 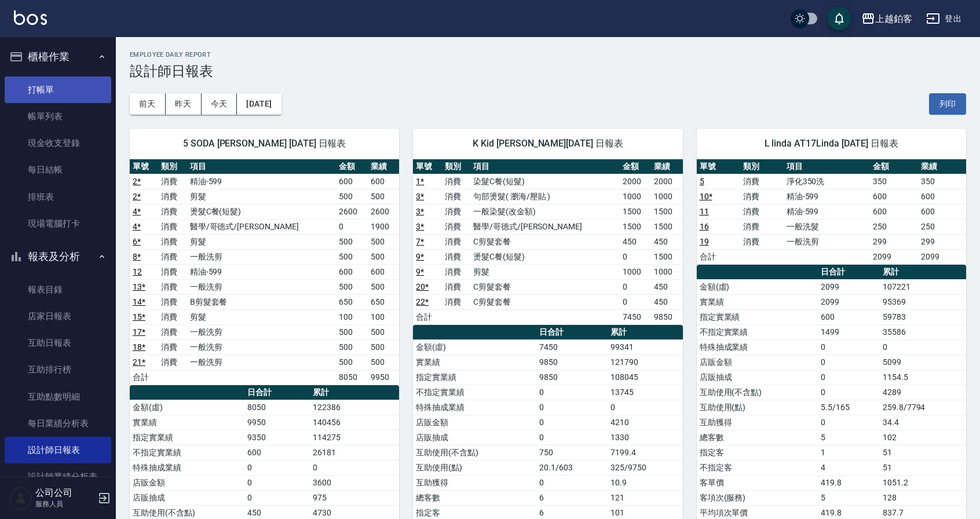 What do you see at coordinates (943, 19) in the screenshot?
I see `button: 登出` at bounding box center [943, 19].